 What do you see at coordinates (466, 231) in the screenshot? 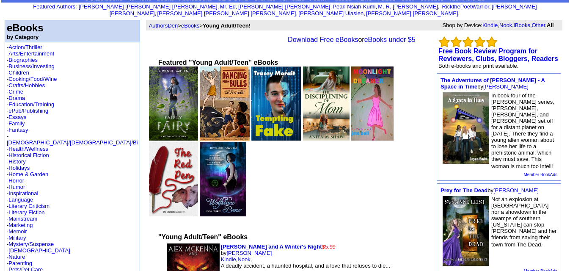
I see `img: 76076.jpg` at bounding box center [466, 231].